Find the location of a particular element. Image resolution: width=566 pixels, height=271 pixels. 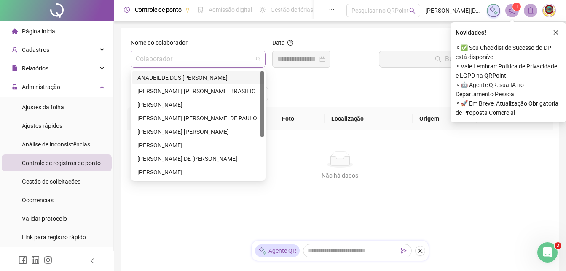

div: MARGARETE BLANCO DA PAZ is located at coordinates (198, 145).